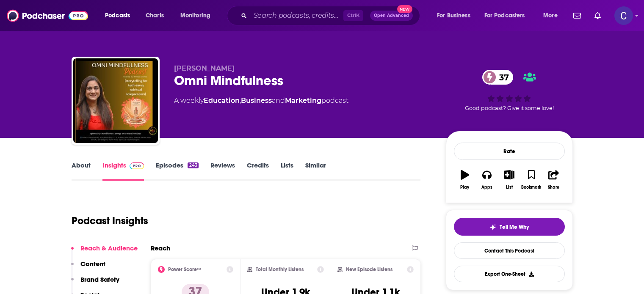 Image resolution: width=644 pixels, height=294 pixels. What do you see at coordinates (502, 77) in the screenshot?
I see `span: 37` at bounding box center [502, 77].